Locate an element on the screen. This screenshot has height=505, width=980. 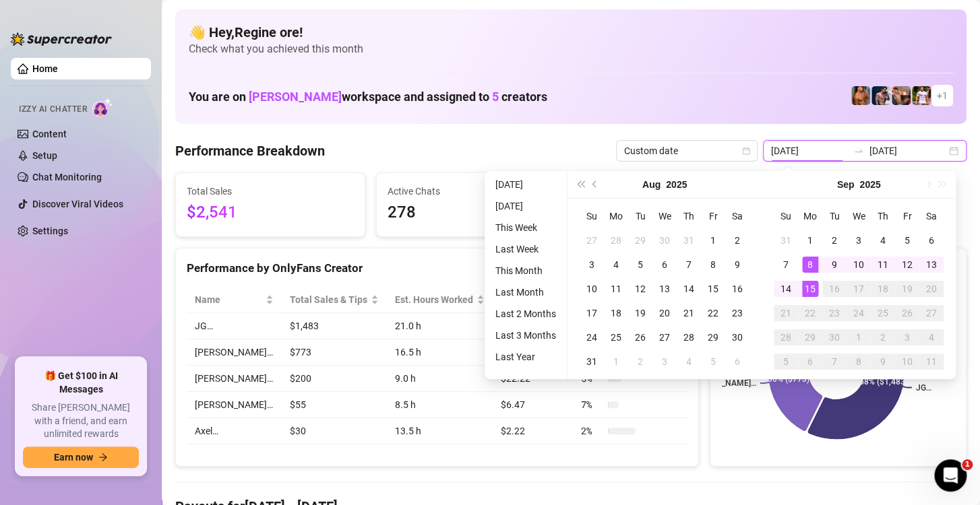
div: 28 is located at coordinates (616, 240).